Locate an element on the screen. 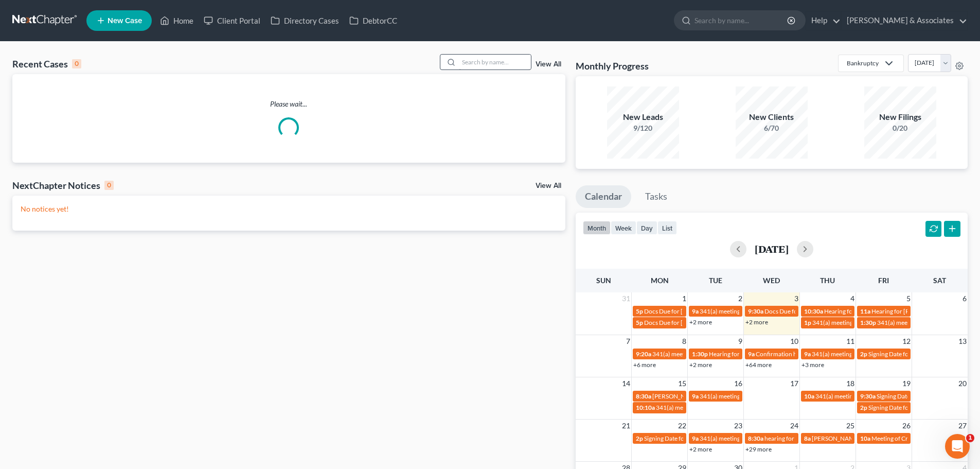 The image size is (980, 469). span: 13 is located at coordinates (962, 341).